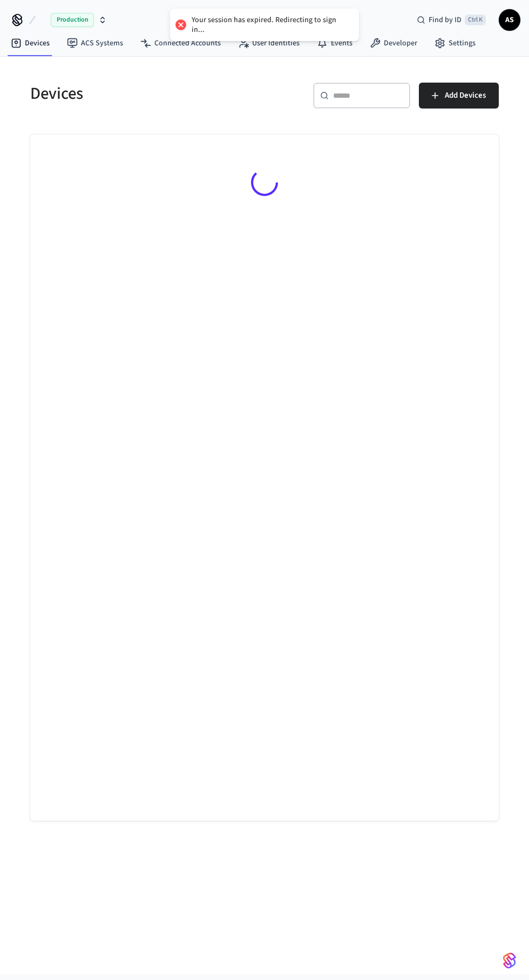 The height and width of the screenshot is (980, 529). Describe the element at coordinates (445, 20) in the screenshot. I see `span: Find by ID` at that location.